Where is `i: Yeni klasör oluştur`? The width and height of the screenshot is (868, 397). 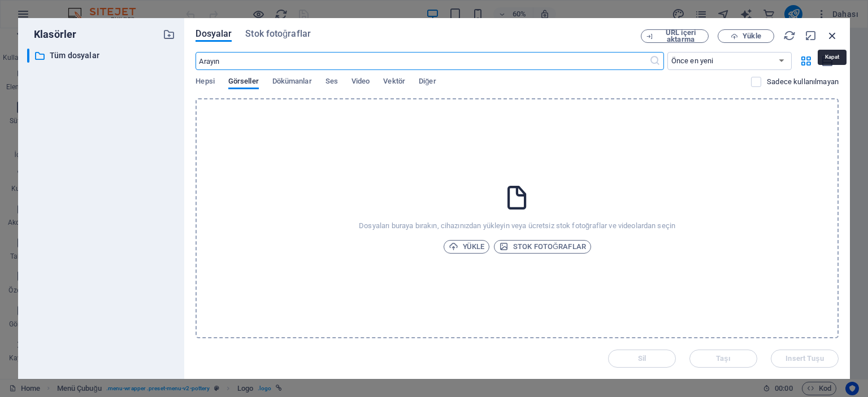 i: Yeni klasör oluştur is located at coordinates (169, 34).